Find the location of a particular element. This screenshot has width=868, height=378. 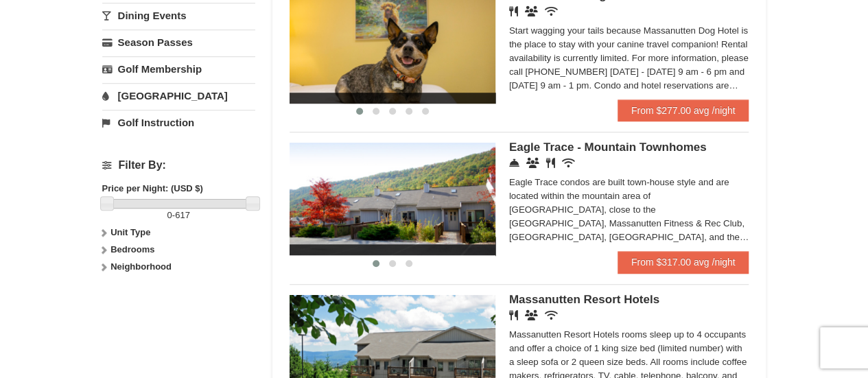

span: Eagle Trace - Mountain Townhomes is located at coordinates (608, 146).